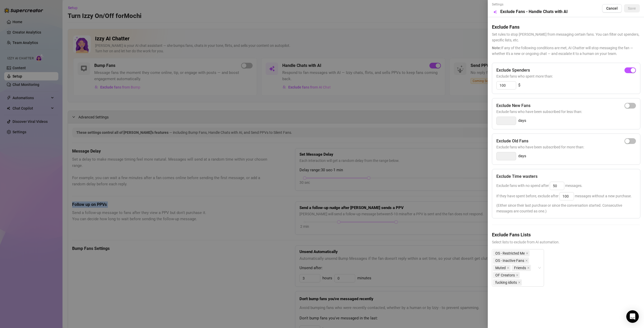 Image resolution: width=644 pixels, height=328 pixels. Describe the element at coordinates (512, 141) in the screenshot. I see `h5: Exclude Old Fans` at that location.